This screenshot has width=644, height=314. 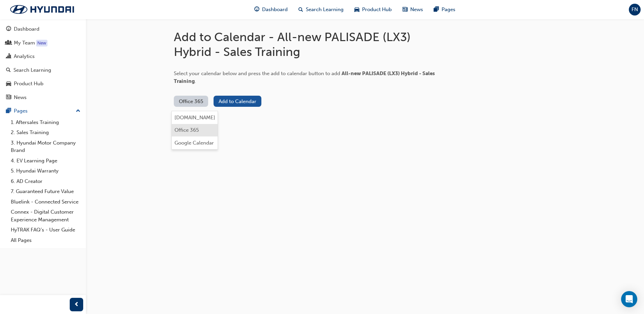 What do you see at coordinates (635, 9) in the screenshot?
I see `span: FN` at bounding box center [635, 9].